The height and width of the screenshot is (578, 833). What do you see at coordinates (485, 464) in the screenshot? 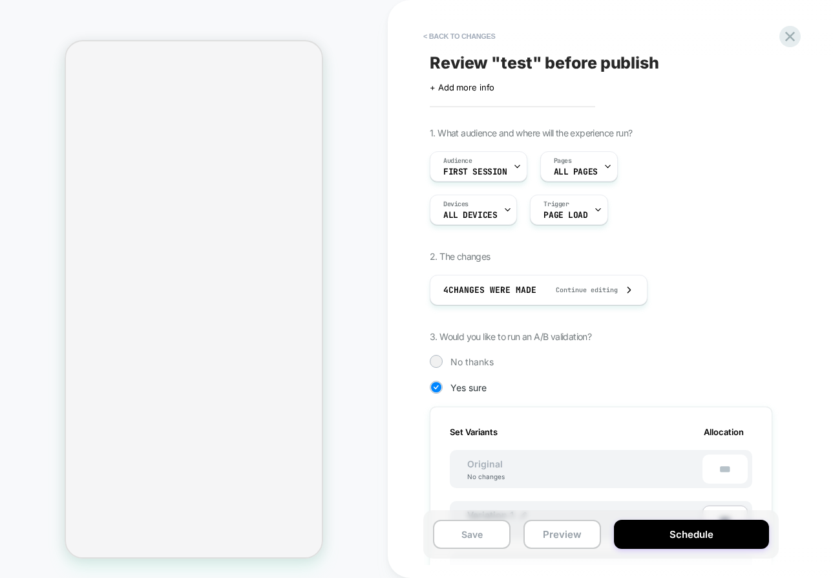
I see `span: Original` at bounding box center [485, 464].